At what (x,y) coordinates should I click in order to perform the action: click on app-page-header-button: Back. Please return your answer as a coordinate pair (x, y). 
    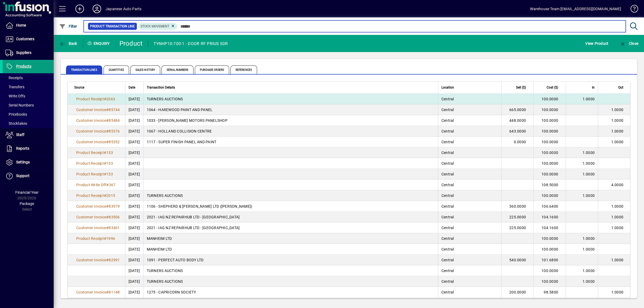
    Looking at the image, I should click on (68, 44).